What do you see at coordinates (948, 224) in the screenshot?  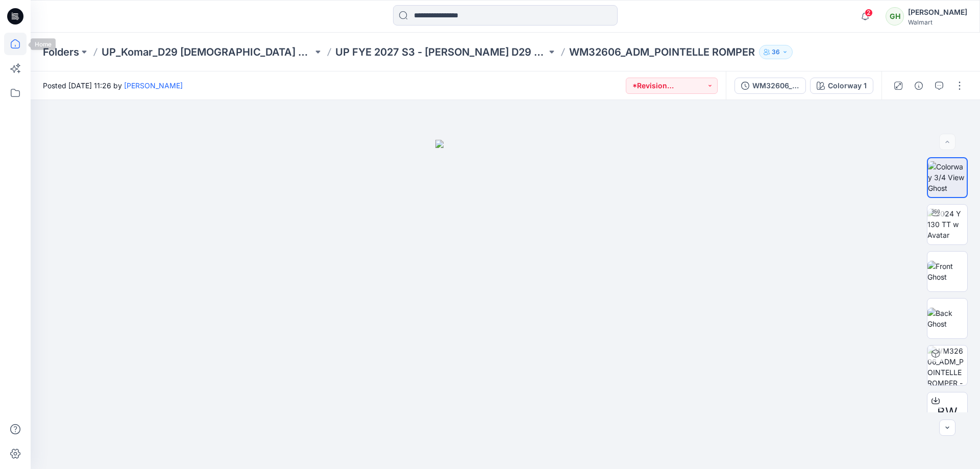 I see `img: 2024 Y 130 TT w Avatar` at bounding box center [948, 224].